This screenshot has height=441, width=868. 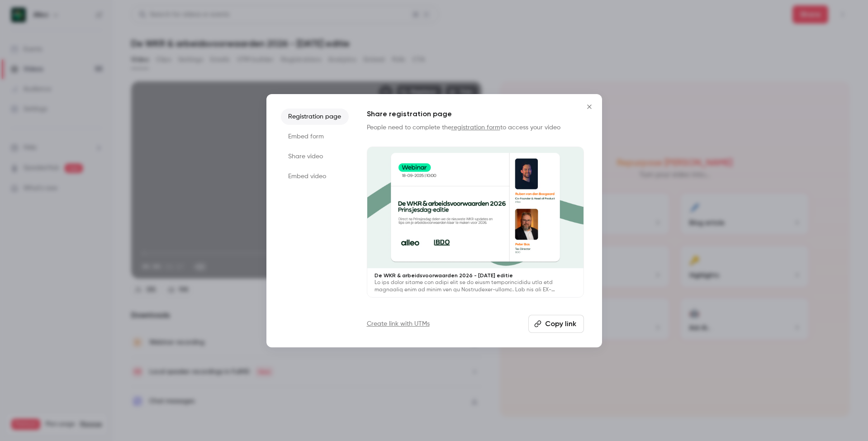 I want to click on li: Embed form, so click(x=315, y=136).